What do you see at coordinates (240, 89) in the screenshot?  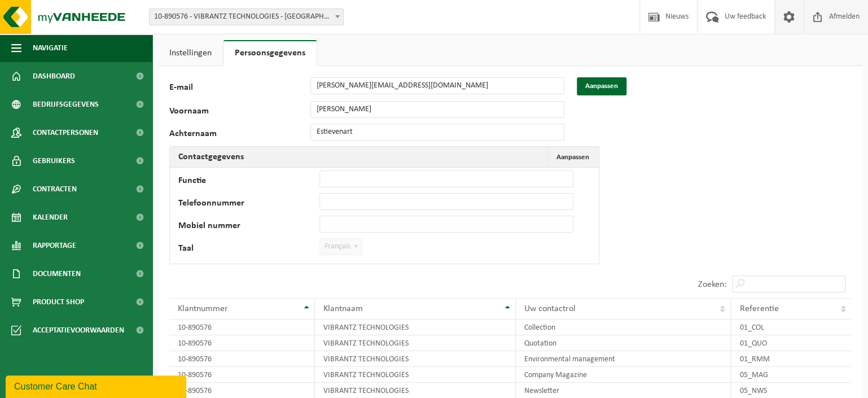 I see `label: E-mail` at bounding box center [240, 89].